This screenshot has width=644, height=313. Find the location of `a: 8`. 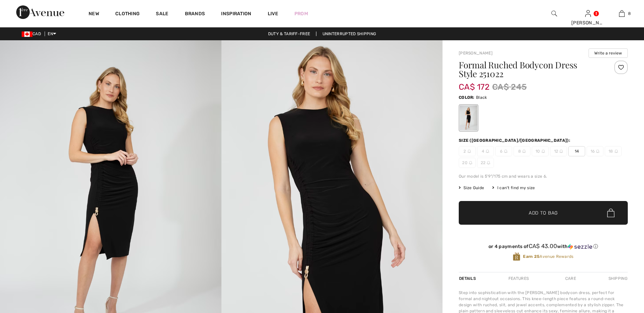

a: 8 is located at coordinates (622, 14).